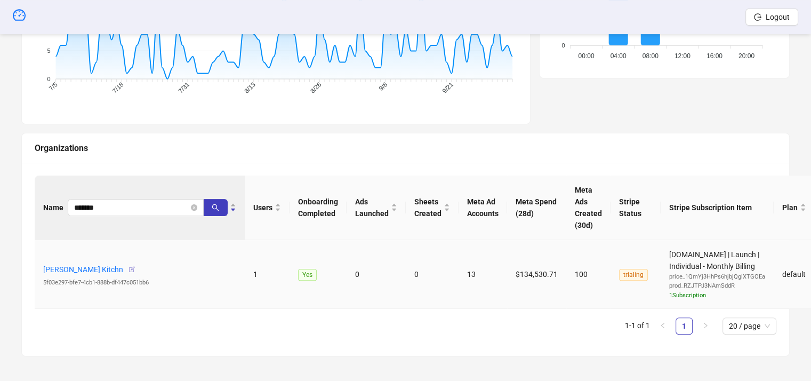  Describe the element at coordinates (714, 56) in the screenshot. I see `tspan: 16:00` at that location.